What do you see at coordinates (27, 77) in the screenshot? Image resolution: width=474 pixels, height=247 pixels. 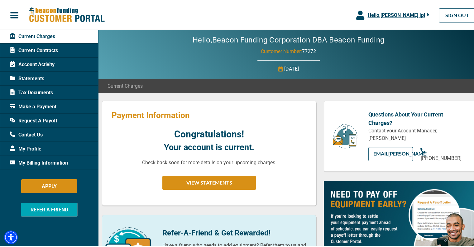 I see `span: Statements` at bounding box center [27, 77].